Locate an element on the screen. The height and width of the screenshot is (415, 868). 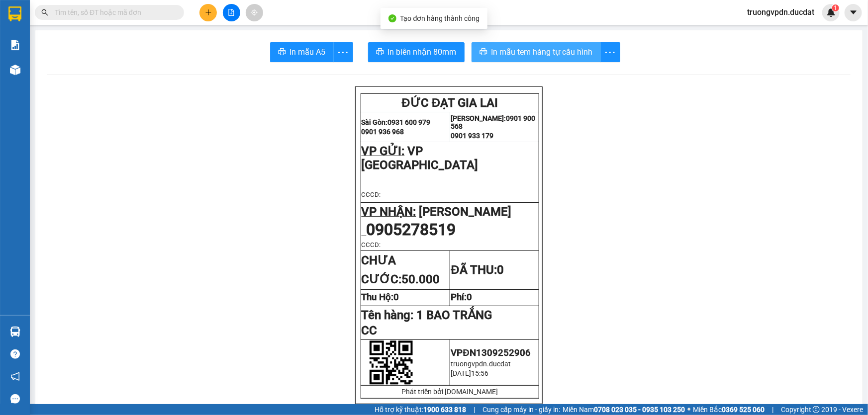
span: search is located at coordinates (45, 12).